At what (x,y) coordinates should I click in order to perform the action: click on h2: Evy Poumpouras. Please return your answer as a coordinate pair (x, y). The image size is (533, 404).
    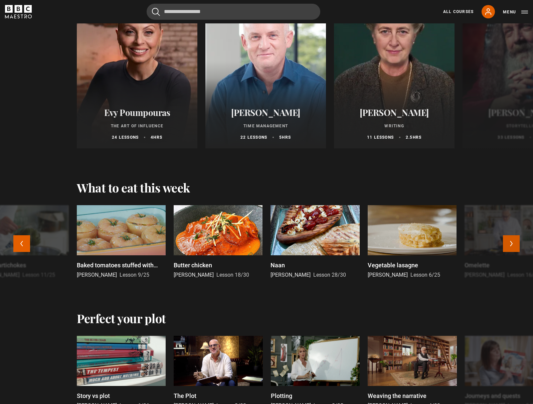
    Looking at the image, I should click on (137, 112).